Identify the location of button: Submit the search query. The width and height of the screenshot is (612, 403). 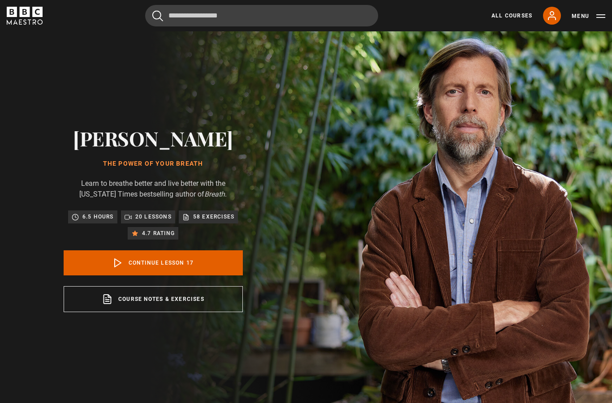
(158, 16).